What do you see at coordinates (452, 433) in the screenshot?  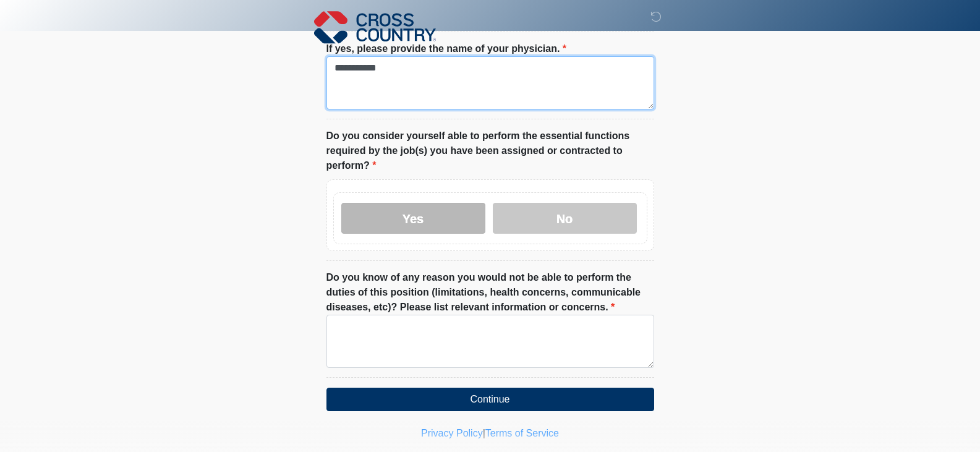 I see `a: Privacy Policy` at bounding box center [452, 433].